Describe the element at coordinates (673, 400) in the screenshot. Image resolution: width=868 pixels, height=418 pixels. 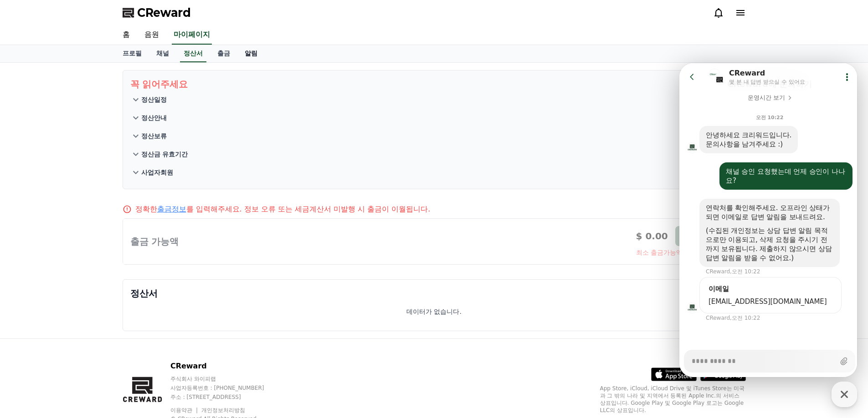
I see `p: App Store, iCloud, iCloud Drive 및 iTunes Store는 미국과 그 밖의 나라 및 지역에서 등록된 Apple Inc.의 서비스 상표입니다. Goo...` at that location.